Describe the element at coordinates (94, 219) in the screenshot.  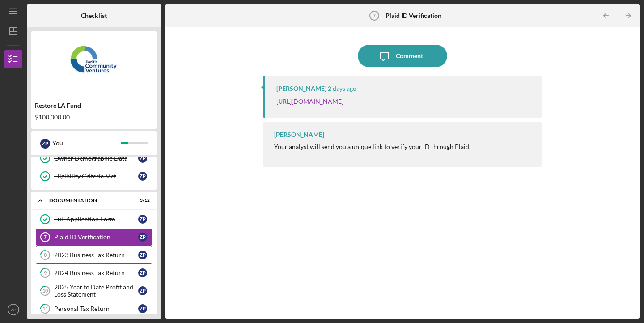
I see `a: Full Application FormZP` at that location.